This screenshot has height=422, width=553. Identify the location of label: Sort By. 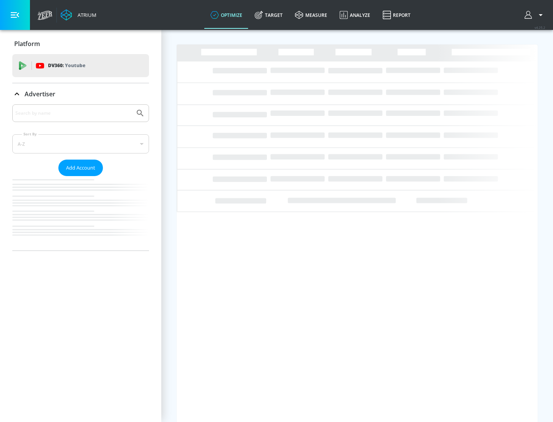
(30, 134).